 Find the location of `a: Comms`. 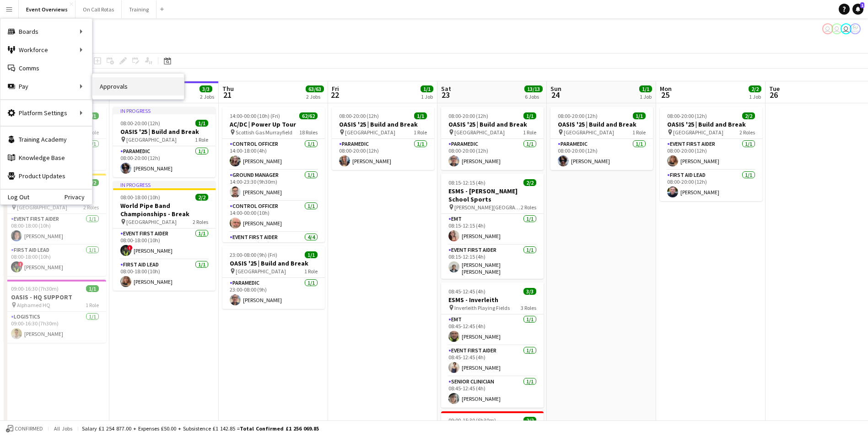

a: Comms is located at coordinates (46, 68).